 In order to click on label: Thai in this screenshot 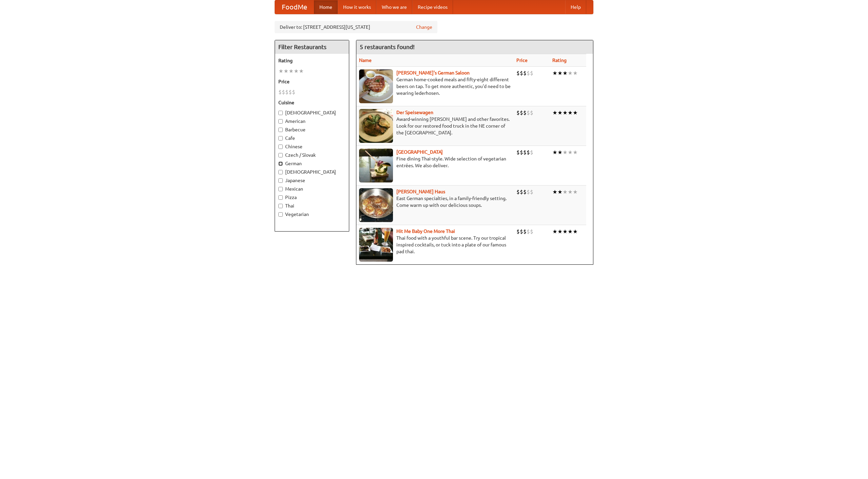, I will do `click(312, 205)`.